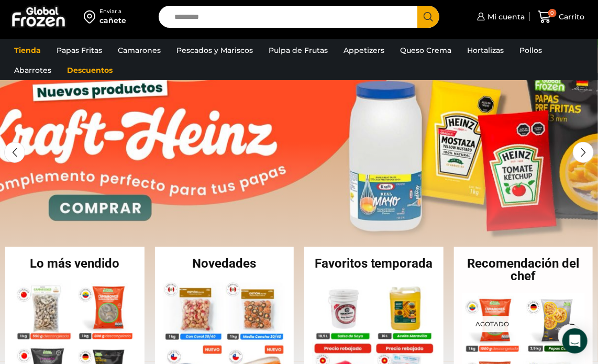 Image resolution: width=598 pixels, height=364 pixels. What do you see at coordinates (14, 153) in the screenshot?
I see `div: Previous slide` at bounding box center [14, 153].